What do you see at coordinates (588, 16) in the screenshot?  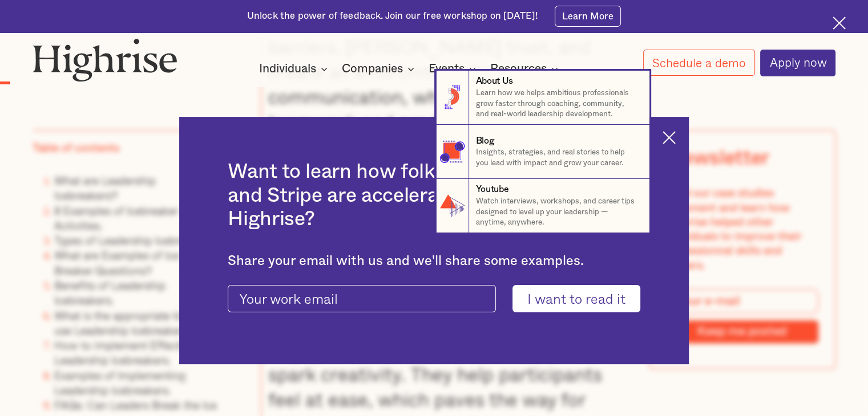 I see `a: Learn More` at bounding box center [588, 16].